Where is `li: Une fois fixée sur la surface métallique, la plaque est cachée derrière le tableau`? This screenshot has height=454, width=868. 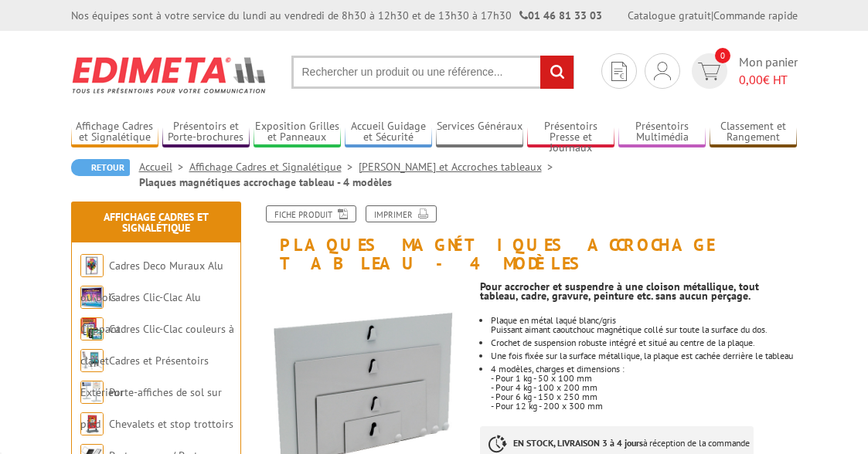 li: Une fois fixée sur la surface métallique, la plaque est cachée derrière le tableau is located at coordinates (644, 356).